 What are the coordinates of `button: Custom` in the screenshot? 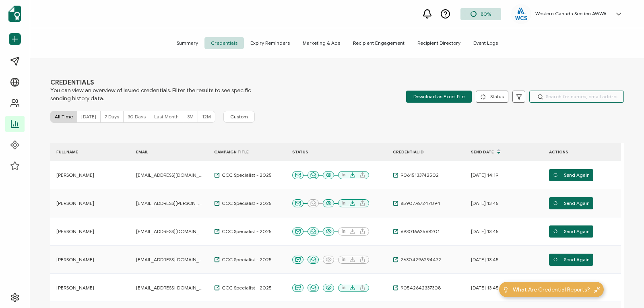 It's located at (239, 117).